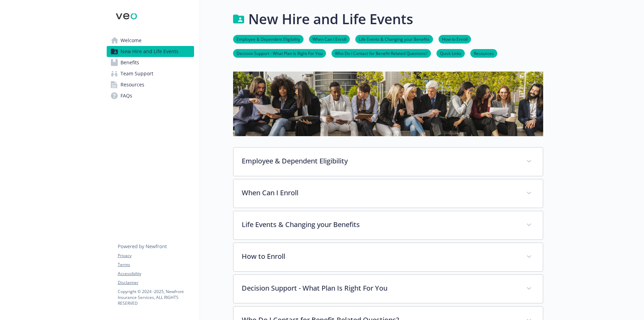 This screenshot has width=644, height=320. What do you see at coordinates (150, 40) in the screenshot?
I see `a: Welcome` at bounding box center [150, 40].